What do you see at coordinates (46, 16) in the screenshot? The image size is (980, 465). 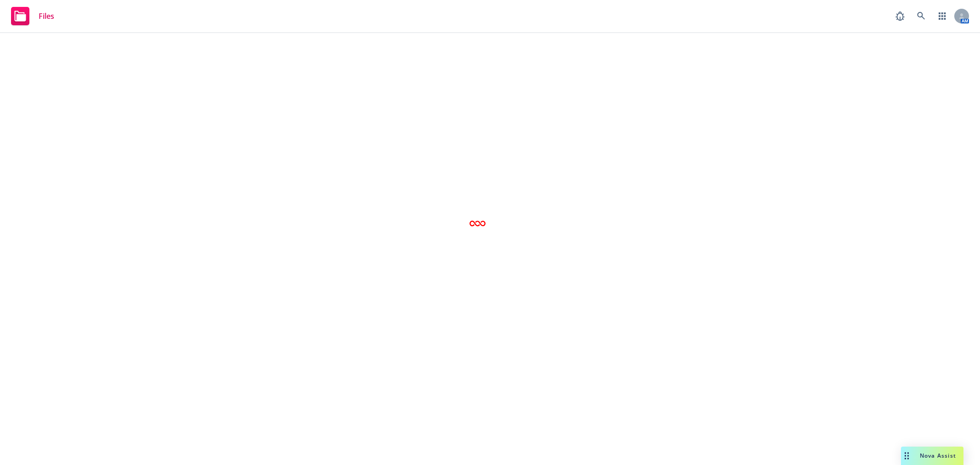 I see `span: Files` at bounding box center [46, 16].